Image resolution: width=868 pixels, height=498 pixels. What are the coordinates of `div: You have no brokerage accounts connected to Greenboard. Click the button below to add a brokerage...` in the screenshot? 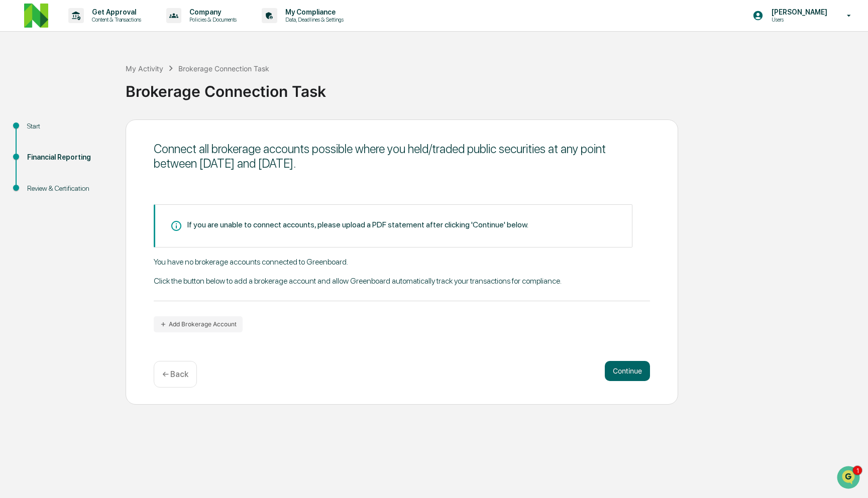 It's located at (402, 279).